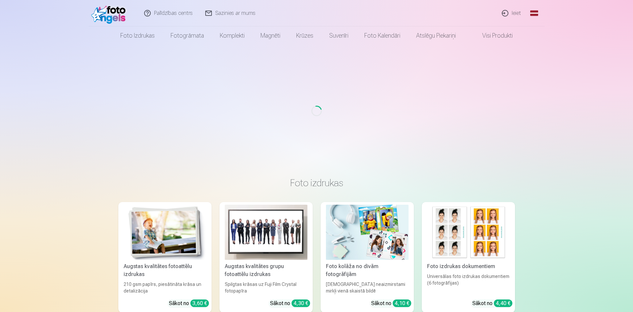 The height and width of the screenshot is (312, 633). What do you see at coordinates (305, 36) in the screenshot?
I see `a: Krūzes` at bounding box center [305, 36].